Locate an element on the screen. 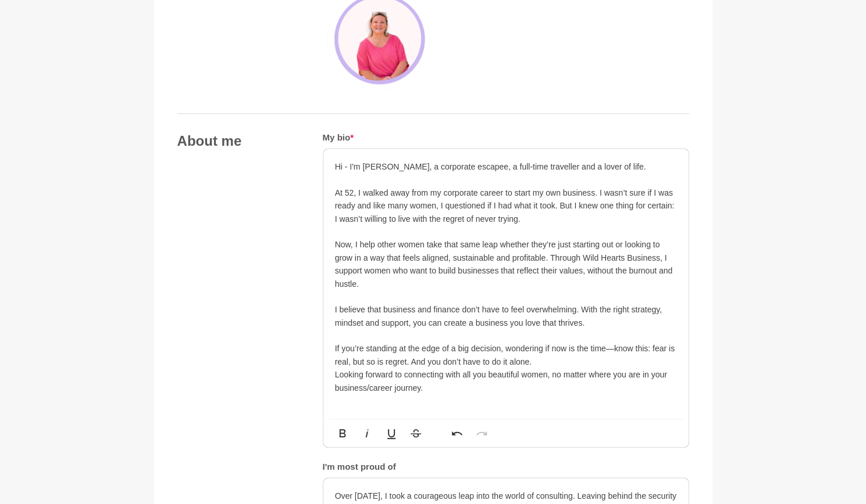  h5: I'm most proud of is located at coordinates (505, 467).